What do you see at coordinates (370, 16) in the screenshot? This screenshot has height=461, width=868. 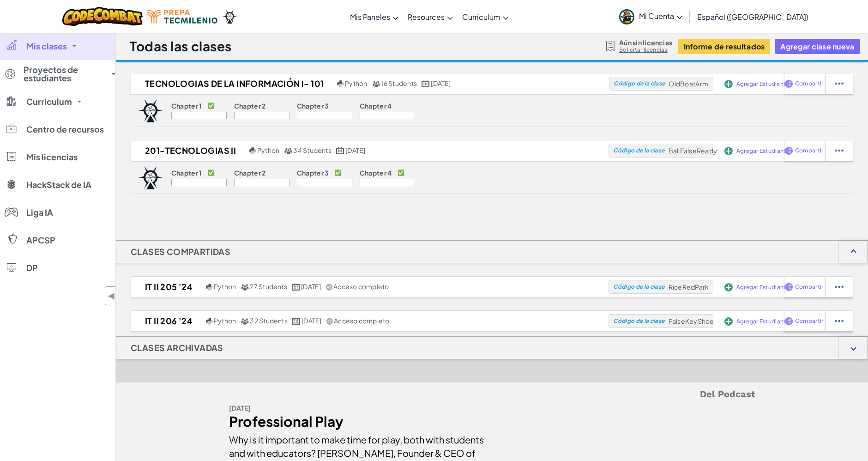 I see `span: Mis Paneles` at bounding box center [370, 16].